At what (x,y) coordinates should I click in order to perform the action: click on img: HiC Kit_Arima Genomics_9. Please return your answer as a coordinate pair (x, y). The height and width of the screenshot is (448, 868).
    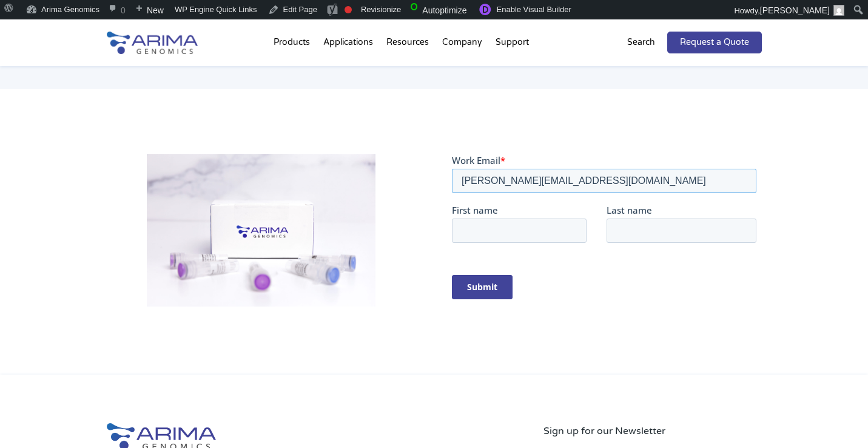
    Looking at the image, I should click on (261, 231).